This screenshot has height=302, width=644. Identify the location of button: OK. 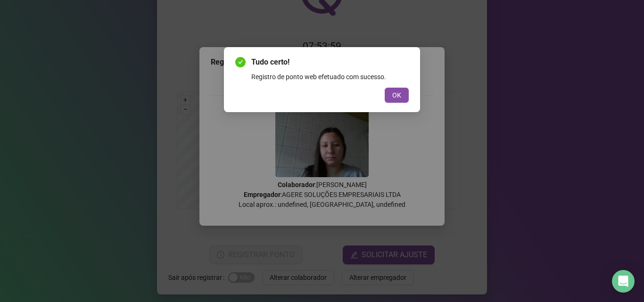
(396, 95).